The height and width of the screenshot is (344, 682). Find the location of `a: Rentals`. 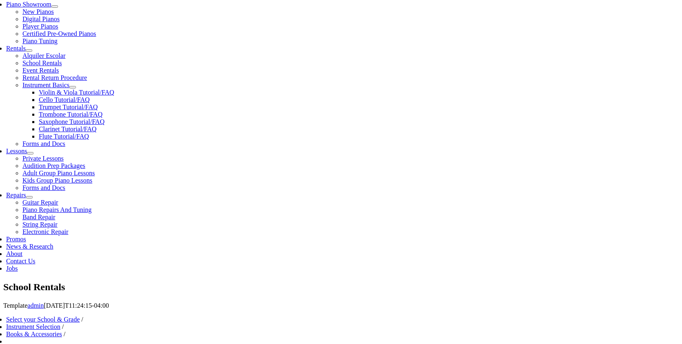

a: Rentals is located at coordinates (16, 48).